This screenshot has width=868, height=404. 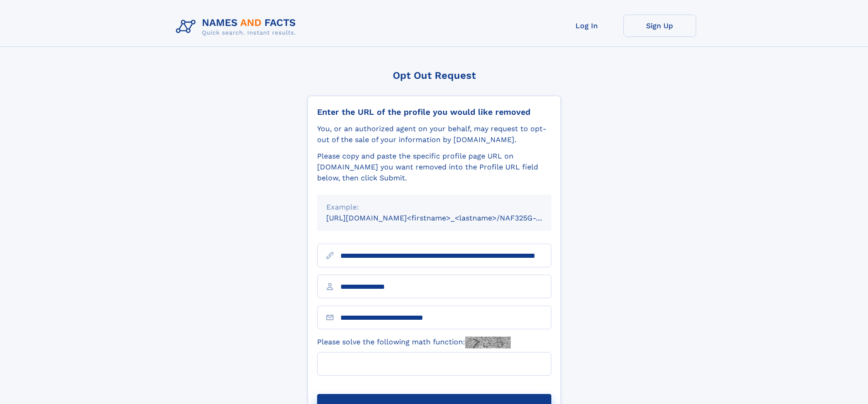 I want to click on img: Logo Names and Facts, so click(x=238, y=27).